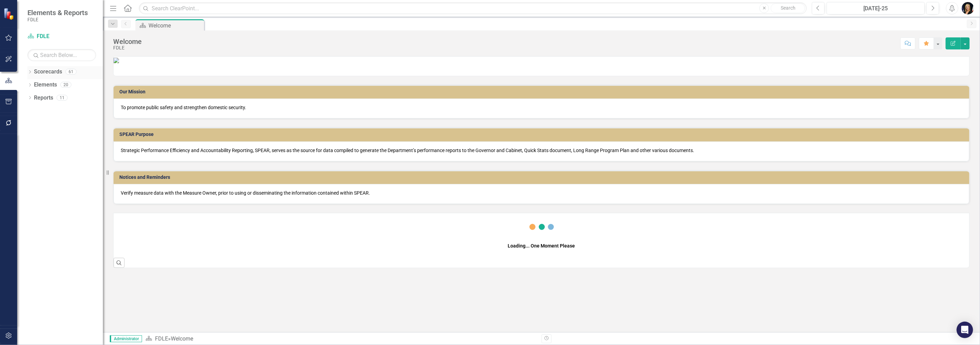  What do you see at coordinates (788, 8) in the screenshot?
I see `button: Search` at bounding box center [788, 8].